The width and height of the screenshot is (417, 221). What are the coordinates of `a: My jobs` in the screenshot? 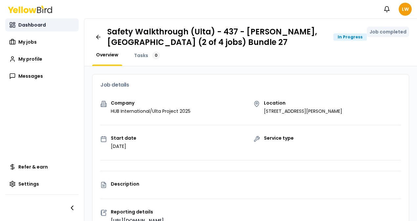 It's located at (42, 42).